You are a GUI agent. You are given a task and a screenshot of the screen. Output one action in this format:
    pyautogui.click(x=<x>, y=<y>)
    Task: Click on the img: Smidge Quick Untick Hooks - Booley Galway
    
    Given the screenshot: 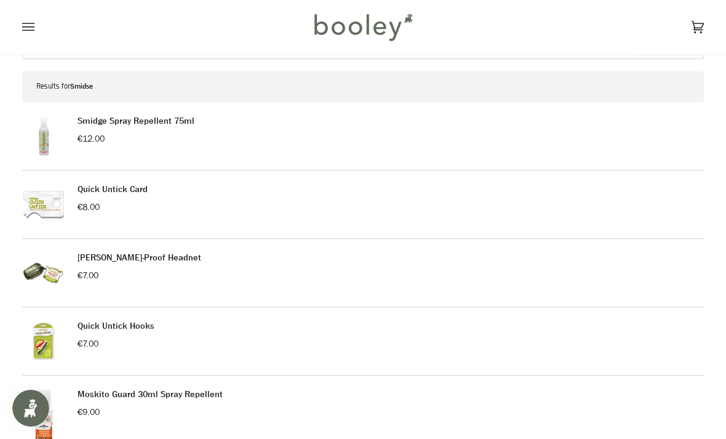 What is the action you would take?
    pyautogui.click(x=44, y=341)
    